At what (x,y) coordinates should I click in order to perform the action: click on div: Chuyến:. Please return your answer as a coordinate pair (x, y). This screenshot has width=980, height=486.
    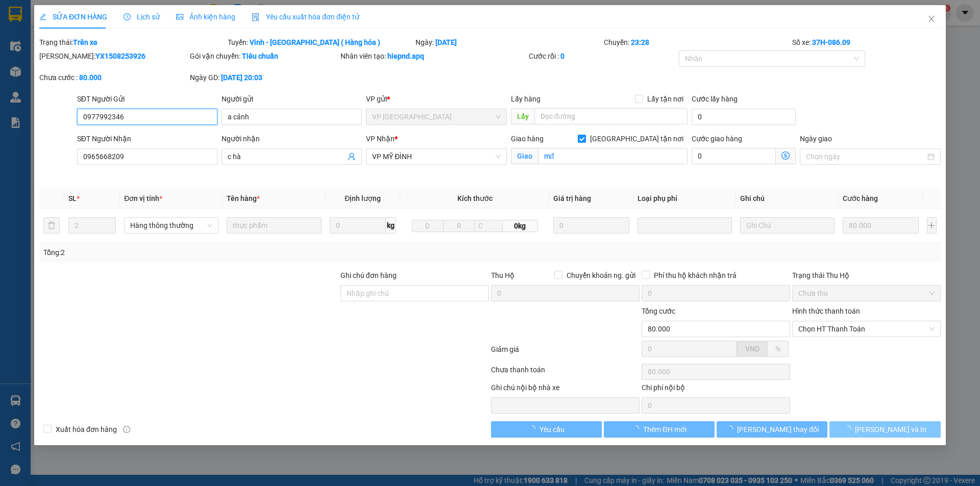
    Looking at the image, I should click on (697, 43).